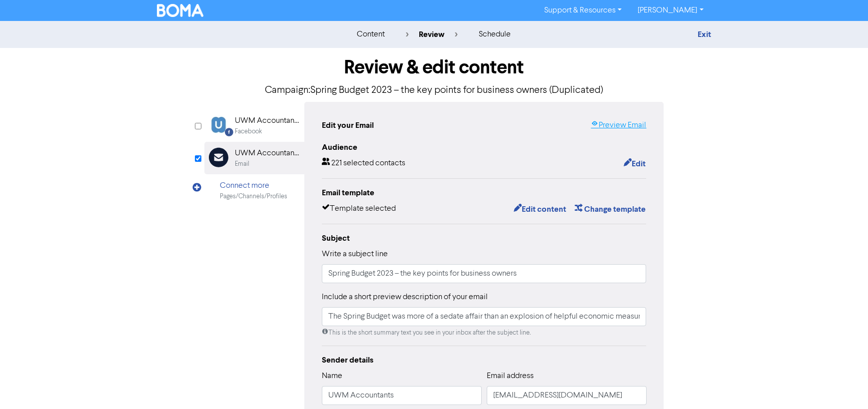 Image resolution: width=868 pixels, height=409 pixels. What do you see at coordinates (582, 10) in the screenshot?
I see `a: Support & Resources` at bounding box center [582, 10].